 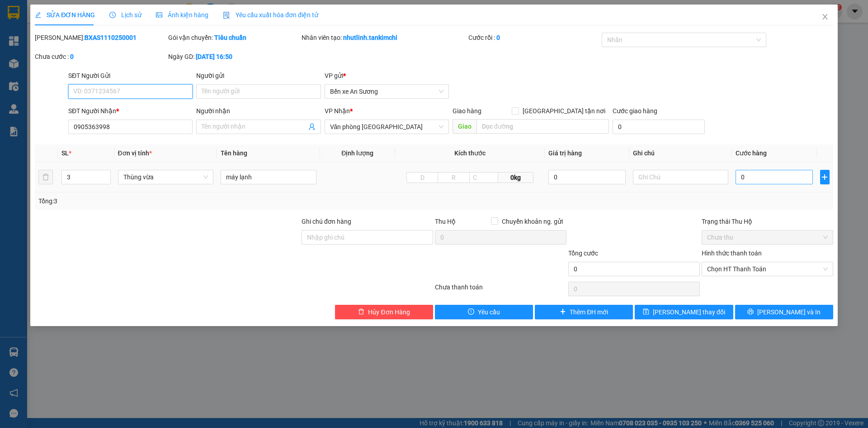 What do you see at coordinates (361, 311) in the screenshot?
I see `span: delete` at bounding box center [361, 311].